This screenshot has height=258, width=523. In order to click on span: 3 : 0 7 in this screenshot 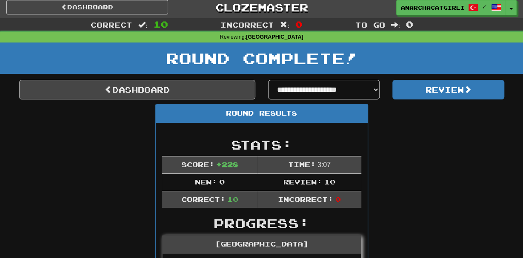, I will do `click(324, 165)`.